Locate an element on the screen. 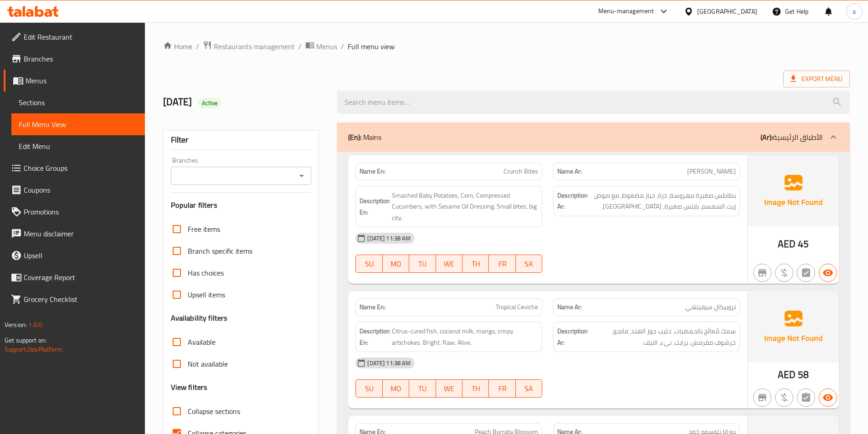  span: سمك مُعالَج بالحمضيات، حليب جوز الهند، مانجو، خرشوف مقرمش. برايت، نيء، الايف. is located at coordinates (662, 337).